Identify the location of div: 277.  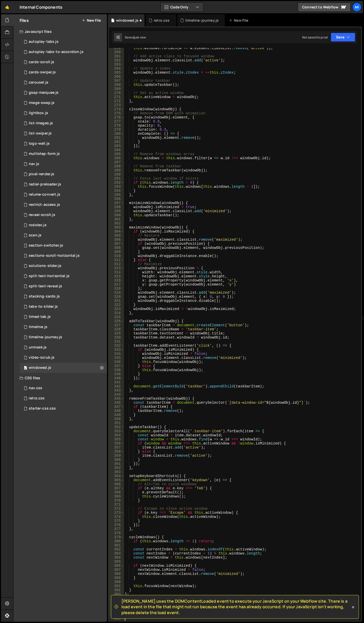
(116, 121).